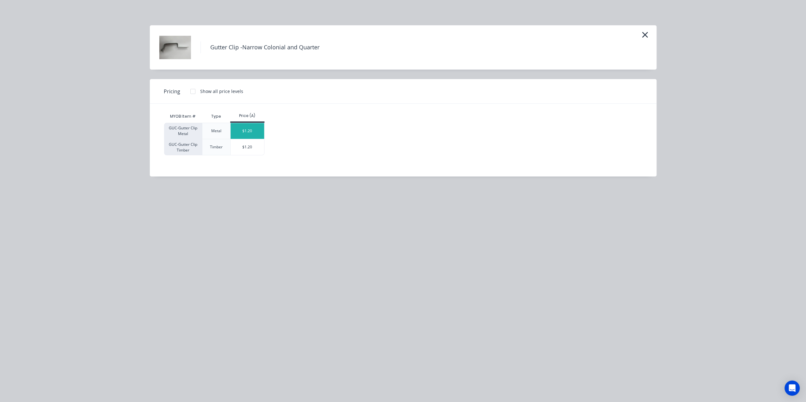  I want to click on h4: Gutter Clip -Narrow Colonial and Quarter, so click(265, 47).